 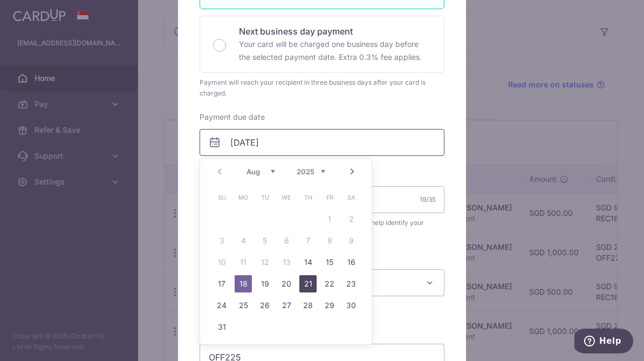 I want to click on span: Help, so click(x=36, y=12).